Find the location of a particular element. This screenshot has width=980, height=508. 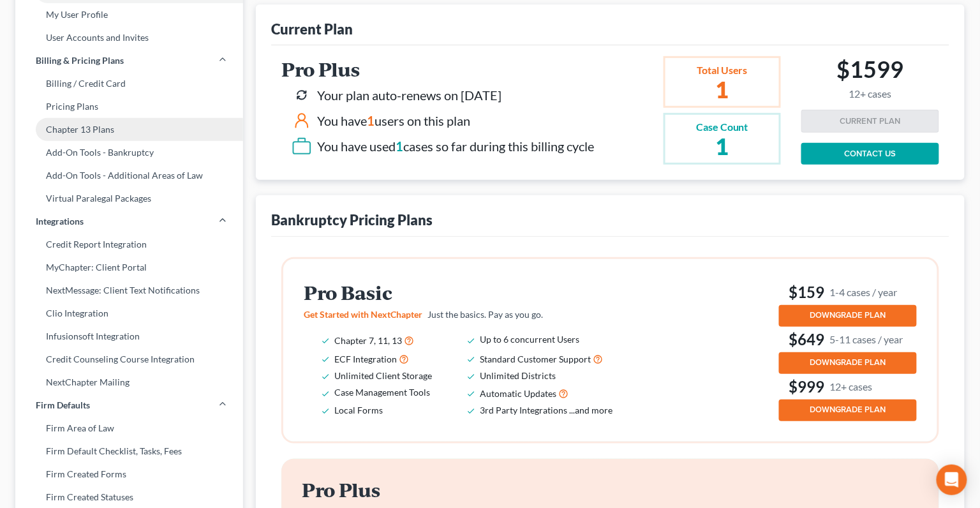

a: NextMessage: Client Text Notifications is located at coordinates (129, 291).